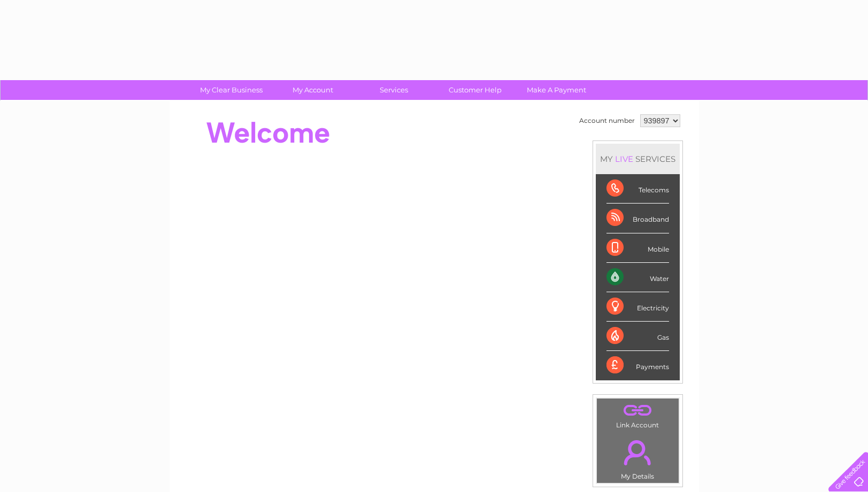  I want to click on div: Electricity, so click(637, 307).